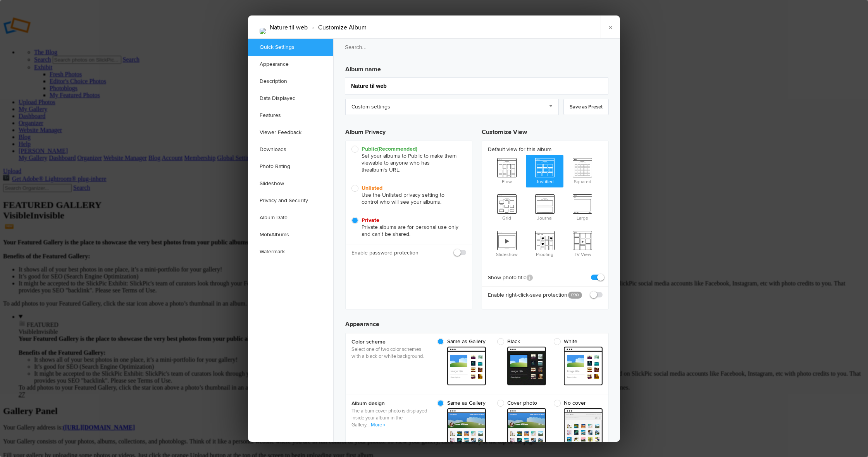 This screenshot has height=457, width=868. Describe the element at coordinates (390, 149) in the screenshot. I see `b: Public` at that location.